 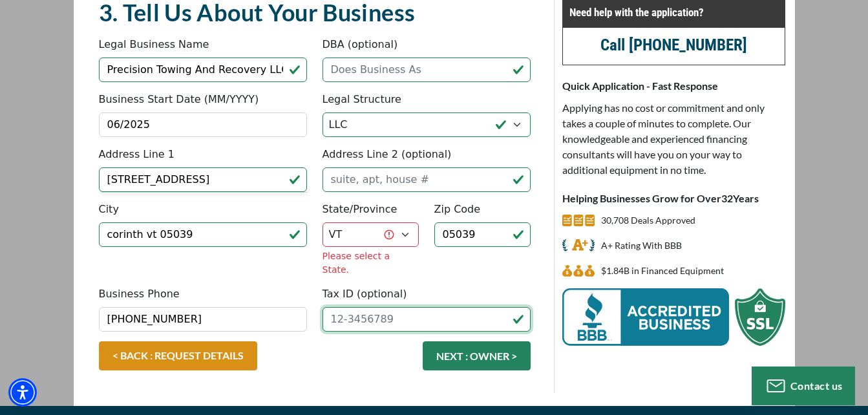 I want to click on label: Legal Structure, so click(x=362, y=99).